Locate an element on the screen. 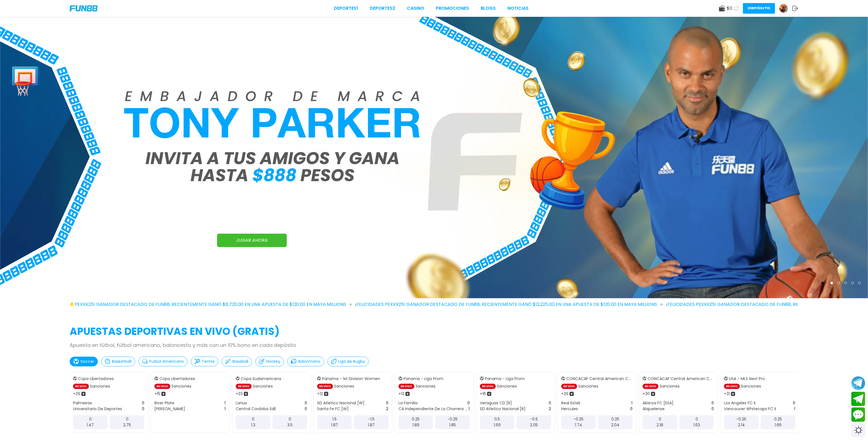 This screenshot has height=440, width=868. button: Depósito is located at coordinates (759, 8).